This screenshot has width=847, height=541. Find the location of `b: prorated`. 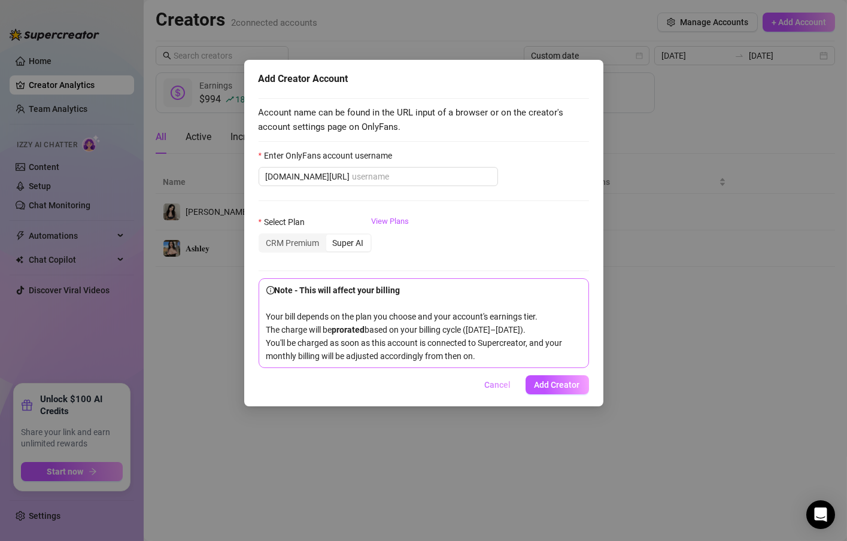

b: prorated is located at coordinates (348, 330).